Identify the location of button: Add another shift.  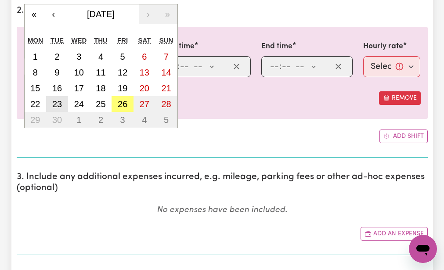
(404, 136).